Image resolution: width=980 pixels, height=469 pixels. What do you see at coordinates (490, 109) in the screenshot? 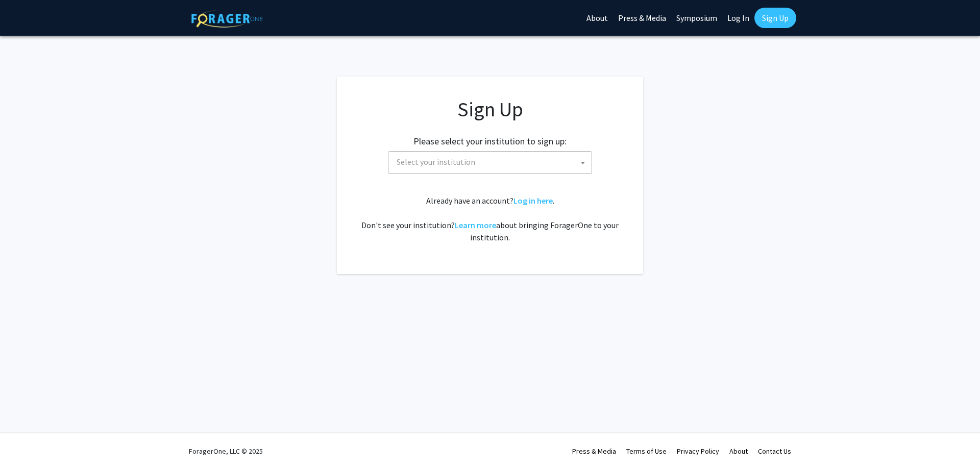
I see `h1: Sign Up` at bounding box center [490, 109].